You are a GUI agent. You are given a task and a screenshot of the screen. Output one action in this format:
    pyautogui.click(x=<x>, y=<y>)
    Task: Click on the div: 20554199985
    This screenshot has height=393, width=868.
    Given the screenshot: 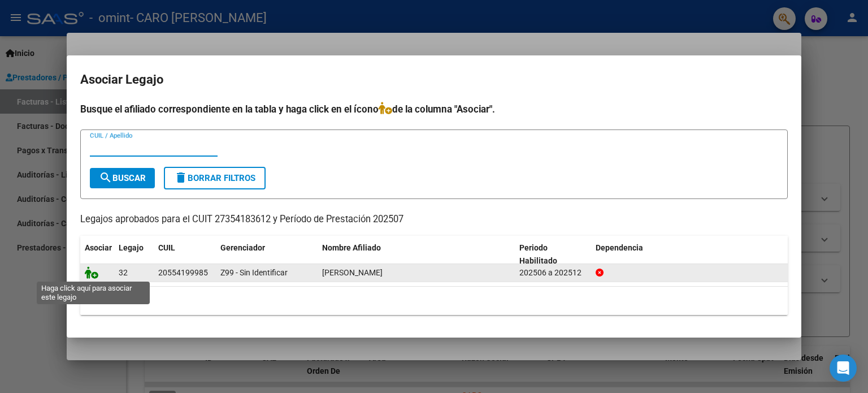 What is the action you would take?
    pyautogui.click(x=183, y=273)
    